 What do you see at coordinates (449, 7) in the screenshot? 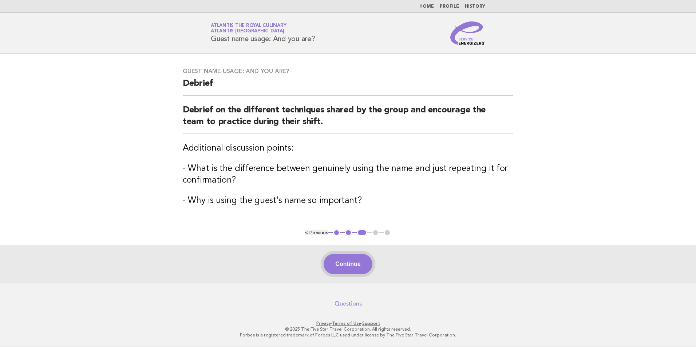
I see `a: Profile` at bounding box center [449, 7].